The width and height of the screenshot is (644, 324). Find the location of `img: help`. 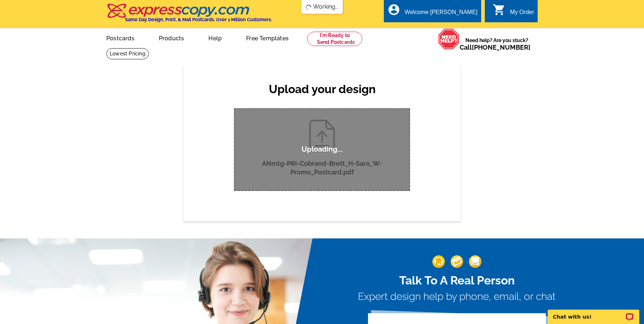

img: help is located at coordinates (449, 39).